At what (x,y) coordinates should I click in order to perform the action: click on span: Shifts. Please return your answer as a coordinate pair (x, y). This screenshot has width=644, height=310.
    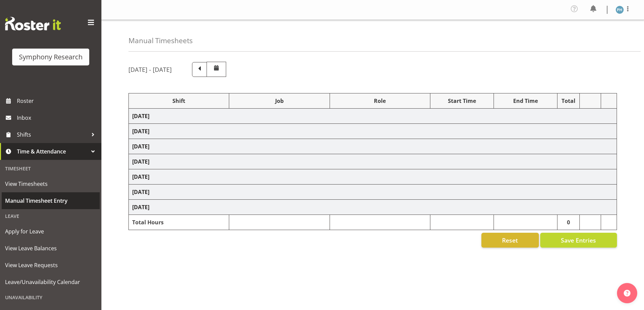
    Looking at the image, I should click on (53, 135).